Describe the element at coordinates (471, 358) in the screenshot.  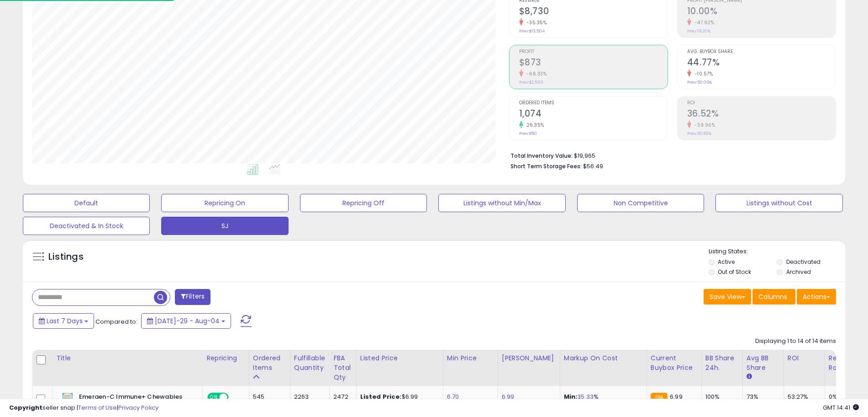
I see `div: Min Price` at that location.